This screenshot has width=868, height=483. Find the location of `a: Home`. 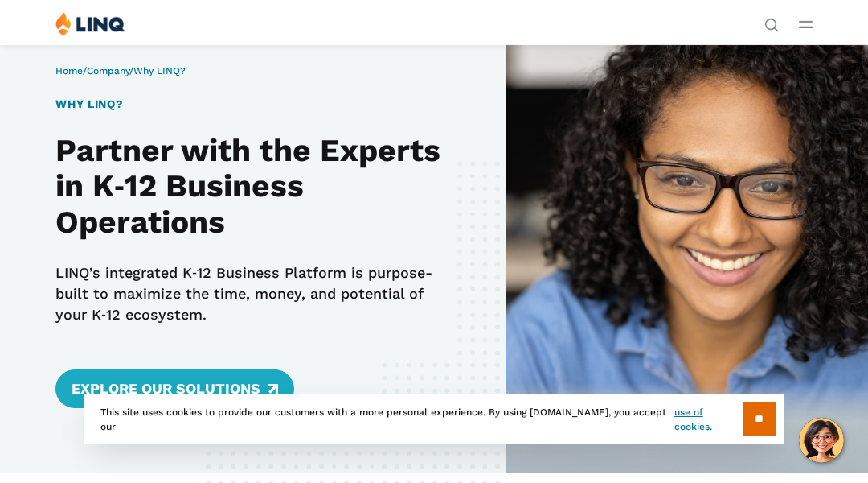

a: Home is located at coordinates (69, 71).